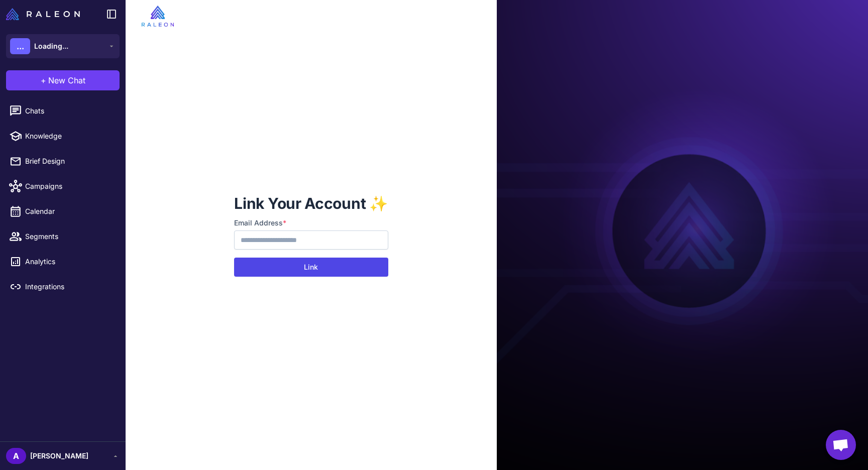  What do you see at coordinates (63, 287) in the screenshot?
I see `a: Integrations` at bounding box center [63, 287].